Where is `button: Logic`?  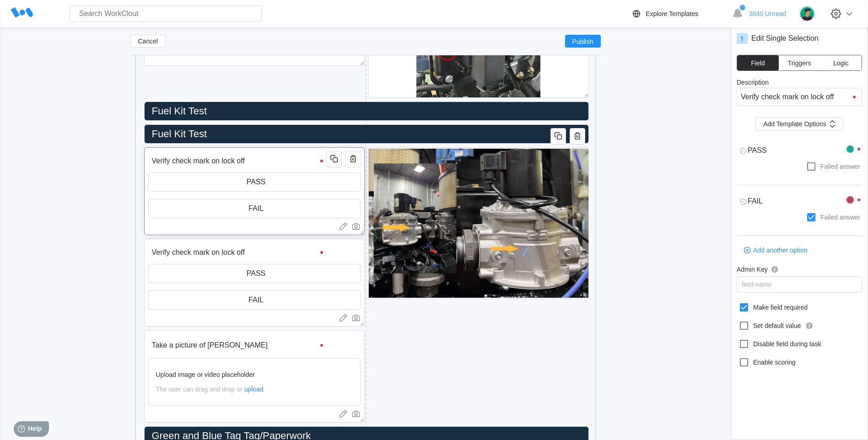
button: Logic is located at coordinates (841, 63).